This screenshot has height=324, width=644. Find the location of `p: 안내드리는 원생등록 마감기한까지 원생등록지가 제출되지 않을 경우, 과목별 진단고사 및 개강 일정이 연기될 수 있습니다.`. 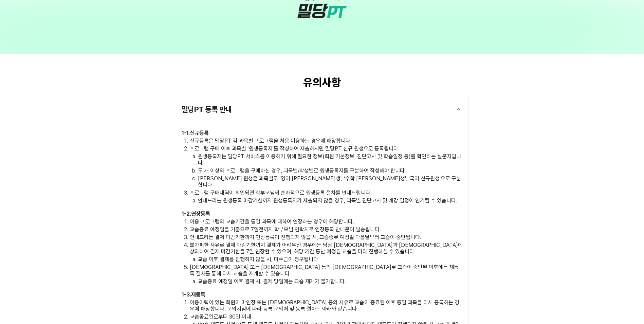

p: 안내드리는 원생등록 마감기한까지 원생등록지가 제출되지 않을 경우, 과목별 진단고사 및 개강 일정이 연기될 수 있습니다. is located at coordinates (330, 201).